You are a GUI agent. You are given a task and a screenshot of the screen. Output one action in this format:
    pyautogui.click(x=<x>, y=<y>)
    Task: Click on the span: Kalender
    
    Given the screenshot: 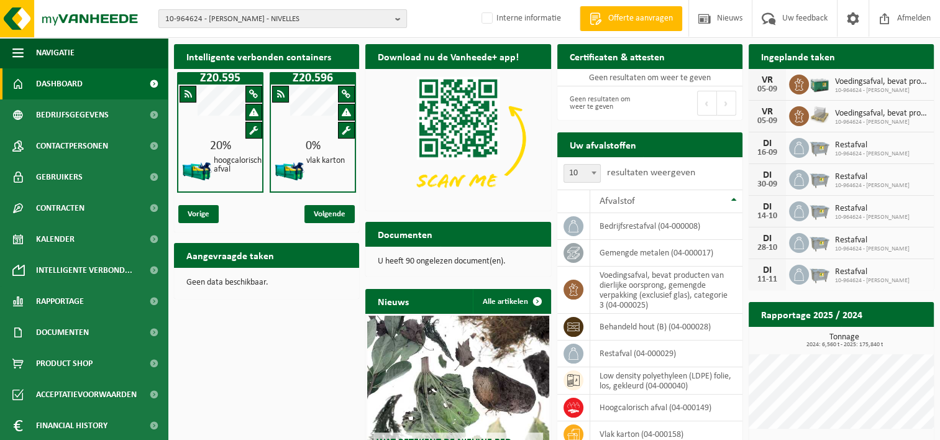 What is the action you would take?
    pyautogui.click(x=55, y=239)
    